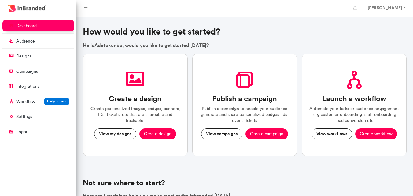  Describe the element at coordinates (38, 56) in the screenshot. I see `a: designs` at that location.